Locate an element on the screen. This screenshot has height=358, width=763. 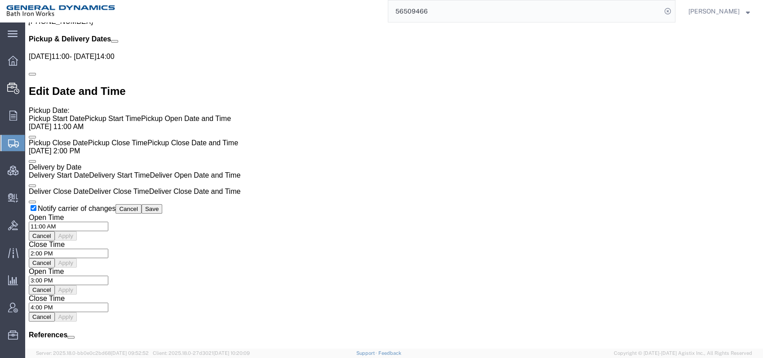
a: Support is located at coordinates (367, 353).